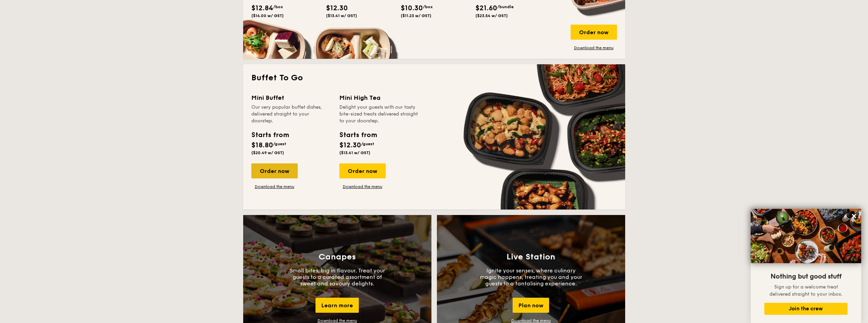 This screenshot has height=323, width=868. What do you see at coordinates (291, 98) in the screenshot?
I see `div: Mini Buffet` at bounding box center [291, 98].